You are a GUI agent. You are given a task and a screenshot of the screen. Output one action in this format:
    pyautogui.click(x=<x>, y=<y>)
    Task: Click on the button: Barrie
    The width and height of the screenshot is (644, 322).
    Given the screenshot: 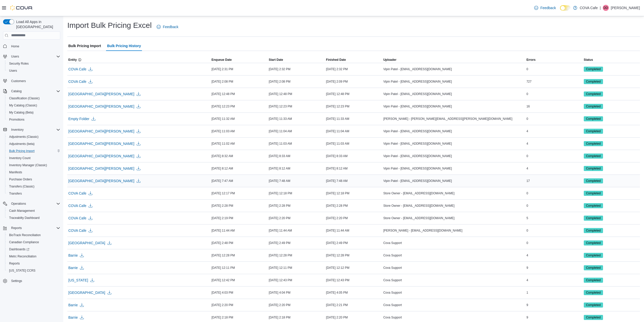 What is the action you would take?
    pyautogui.click(x=76, y=256)
    